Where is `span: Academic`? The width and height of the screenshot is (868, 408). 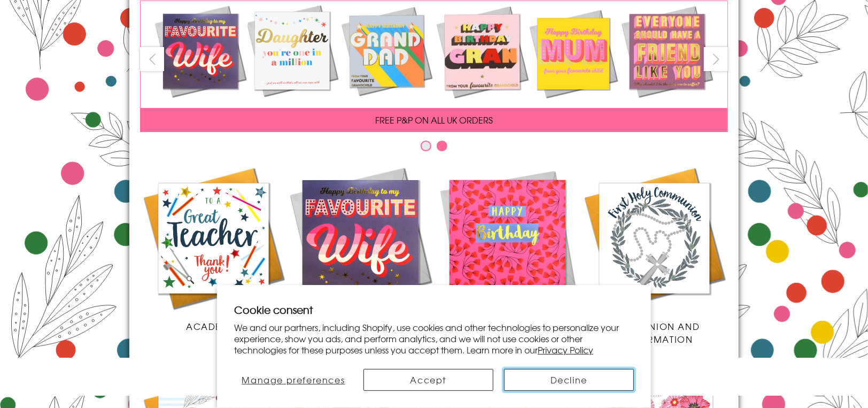 span: Academic is located at coordinates (213, 326).